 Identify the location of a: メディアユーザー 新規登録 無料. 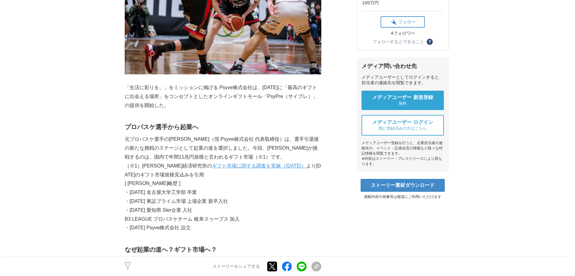
(403, 100).